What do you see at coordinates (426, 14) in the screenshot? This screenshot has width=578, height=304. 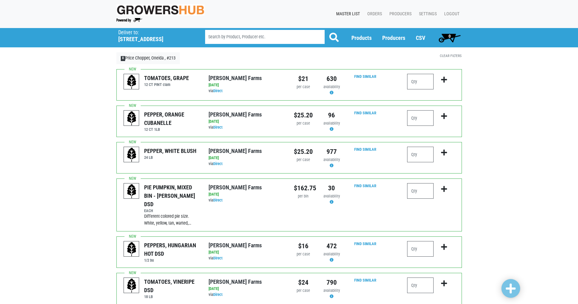 I see `a: Settings` at bounding box center [426, 14].